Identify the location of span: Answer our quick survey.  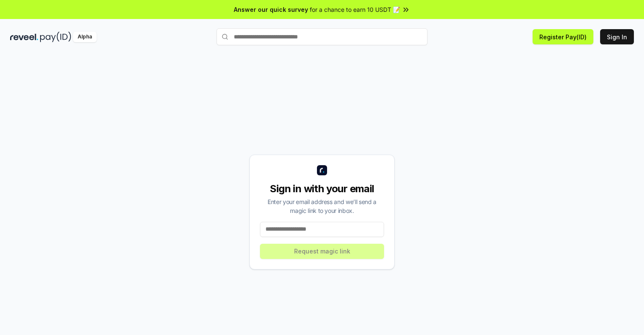
(271, 9).